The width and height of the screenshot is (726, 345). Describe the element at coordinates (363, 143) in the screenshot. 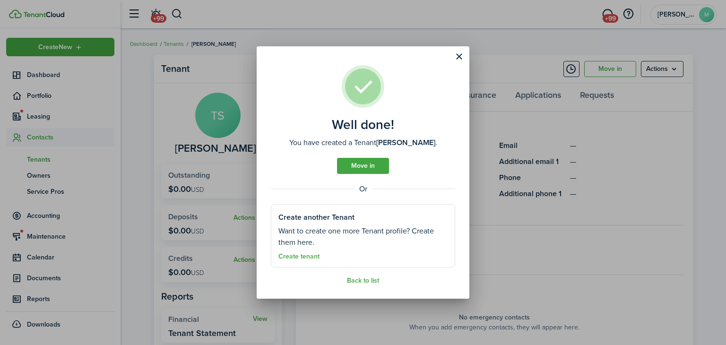

I see `well-done-description: You have created a Tenant .` at that location.